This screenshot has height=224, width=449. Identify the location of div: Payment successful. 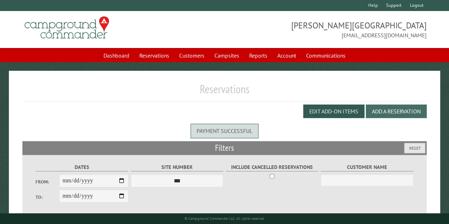
(224, 131).